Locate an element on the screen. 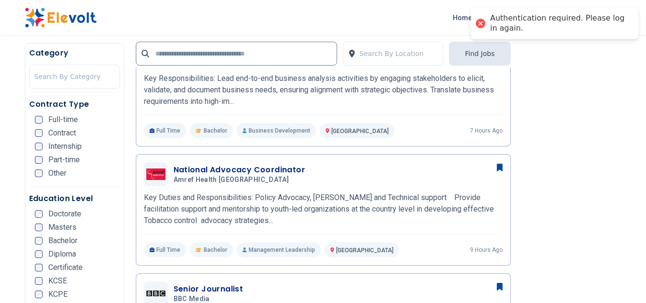 The height and width of the screenshot is (303, 646). input: Full-time is located at coordinates (39, 120).